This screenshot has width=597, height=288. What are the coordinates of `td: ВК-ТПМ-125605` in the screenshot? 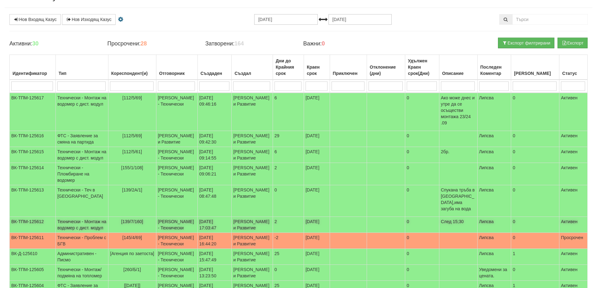 It's located at (33, 273).